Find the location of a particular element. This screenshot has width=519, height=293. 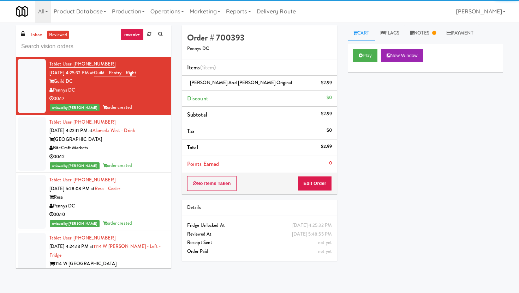

div: 00:10 is located at coordinates (108, 215).